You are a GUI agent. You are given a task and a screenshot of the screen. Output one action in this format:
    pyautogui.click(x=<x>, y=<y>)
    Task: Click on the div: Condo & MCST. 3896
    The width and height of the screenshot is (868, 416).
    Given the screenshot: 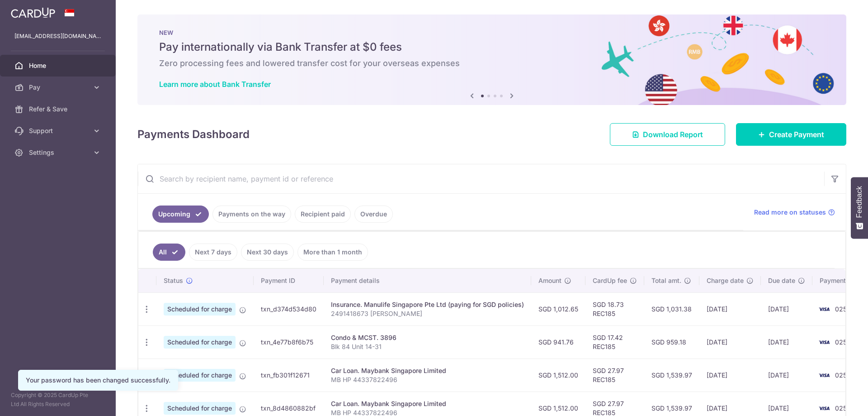 What is the action you would take?
    pyautogui.click(x=427, y=337)
    